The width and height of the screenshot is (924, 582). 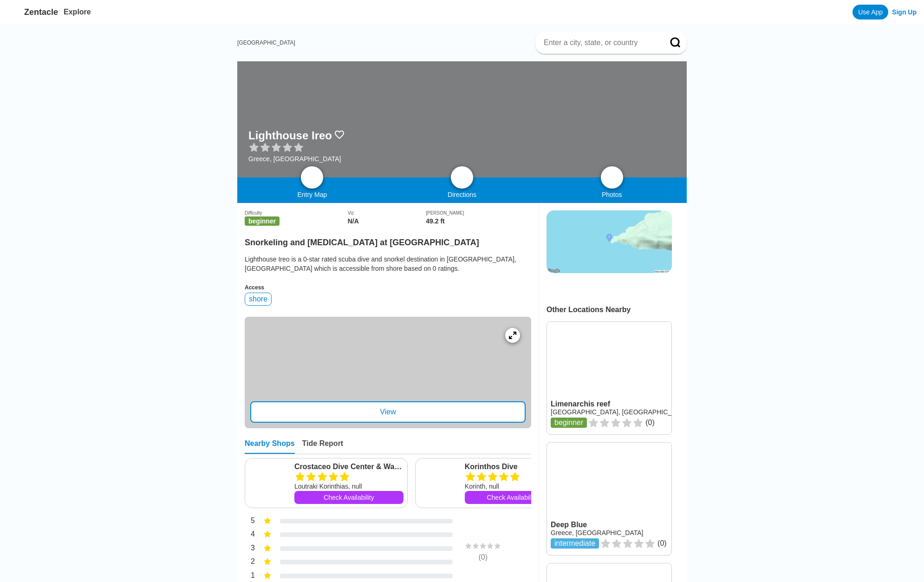 I want to click on div: Viz, so click(x=386, y=213).